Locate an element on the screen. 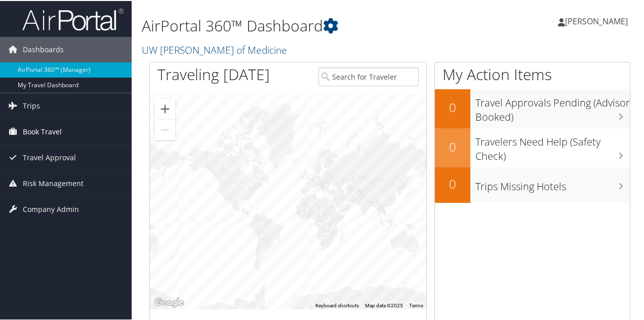 Image resolution: width=644 pixels, height=320 pixels. a: 0Travel Approvals Pending (Advisor Booked) is located at coordinates (532, 107).